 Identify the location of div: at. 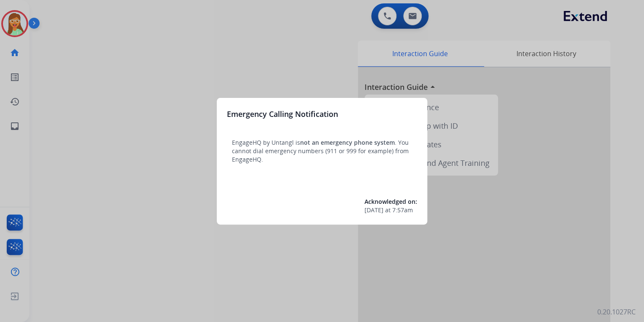
(391, 210).